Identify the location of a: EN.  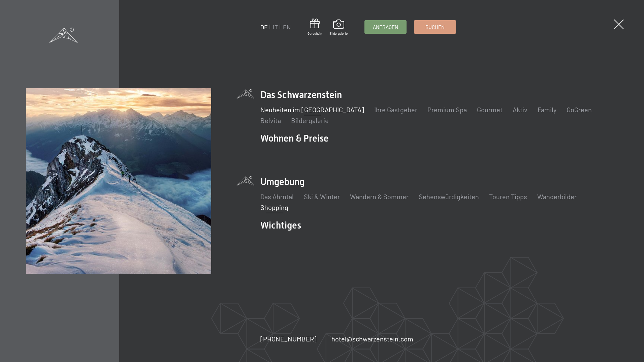
(287, 27).